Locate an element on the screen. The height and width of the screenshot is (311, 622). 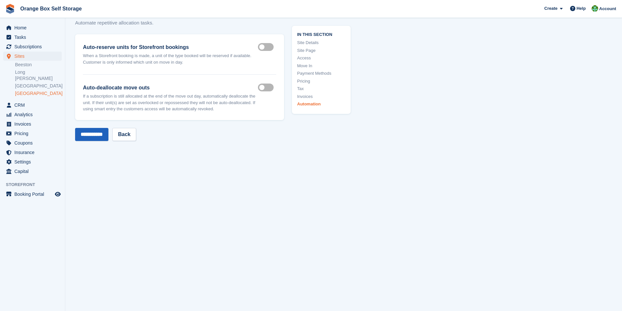
a: Orange Box Self Storage is located at coordinates (51, 8).